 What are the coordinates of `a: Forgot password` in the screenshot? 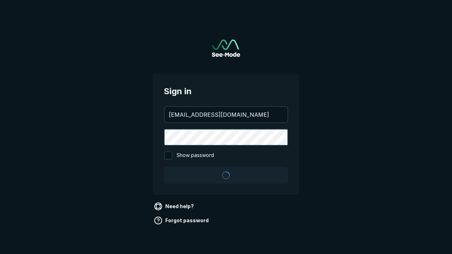 It's located at (182, 221).